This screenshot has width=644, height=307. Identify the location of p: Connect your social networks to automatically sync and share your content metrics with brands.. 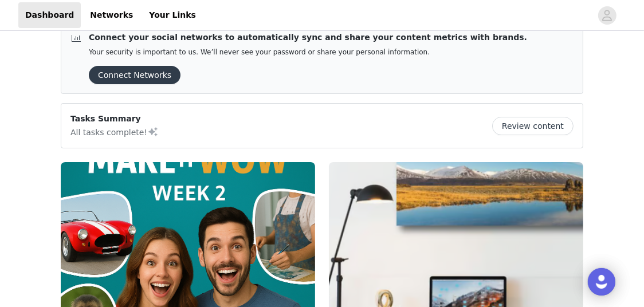
(307, 37).